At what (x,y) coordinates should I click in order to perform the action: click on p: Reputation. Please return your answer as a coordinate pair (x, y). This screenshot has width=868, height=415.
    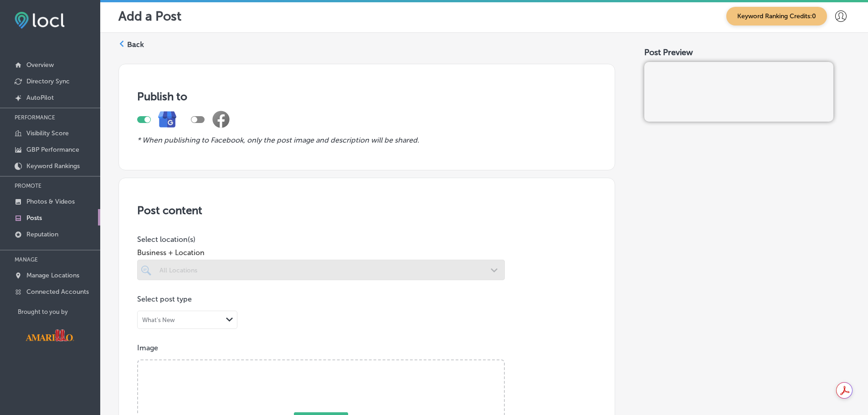
    Looking at the image, I should click on (43, 234).